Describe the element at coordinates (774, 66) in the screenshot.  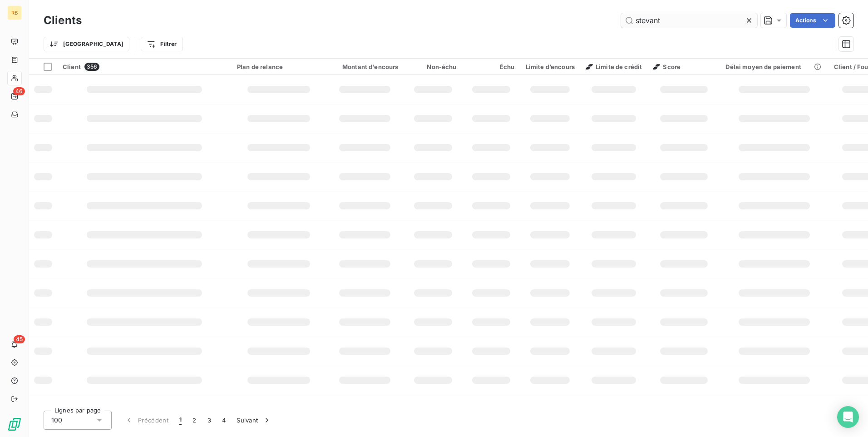
I see `div: Délai moyen de paiement` at that location.